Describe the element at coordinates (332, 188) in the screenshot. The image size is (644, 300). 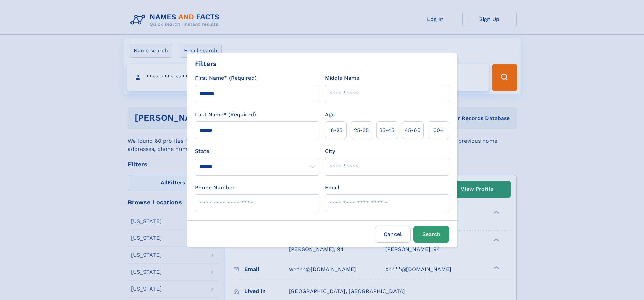
I see `label: Email` at that location.